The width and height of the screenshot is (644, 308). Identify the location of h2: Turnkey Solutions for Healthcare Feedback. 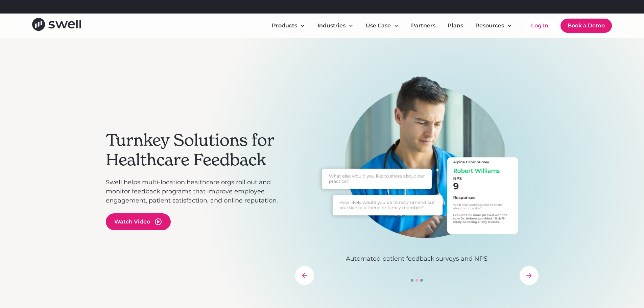
(197, 150).